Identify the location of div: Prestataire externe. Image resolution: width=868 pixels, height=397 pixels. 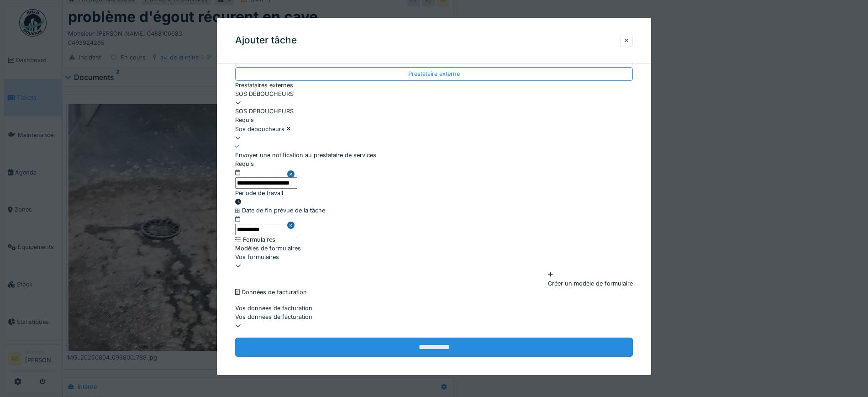
(434, 74).